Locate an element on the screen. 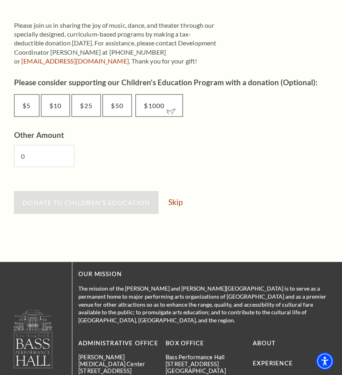  label: Other Amount is located at coordinates (168, 134).